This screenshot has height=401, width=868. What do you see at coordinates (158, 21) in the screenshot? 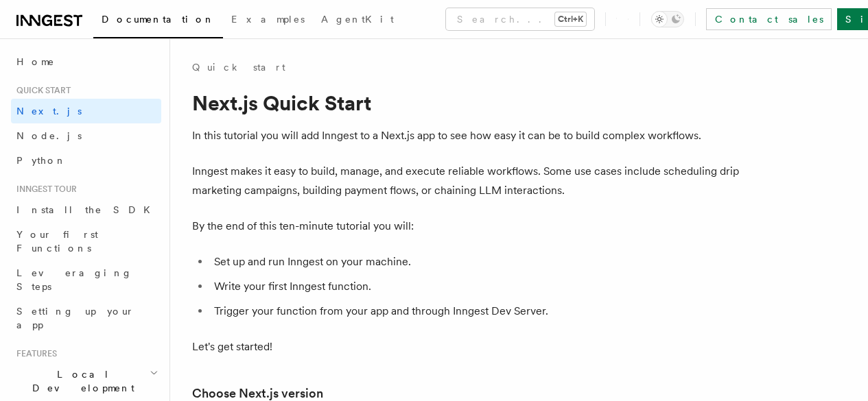
I see `a: Documentation` at bounding box center [158, 21].